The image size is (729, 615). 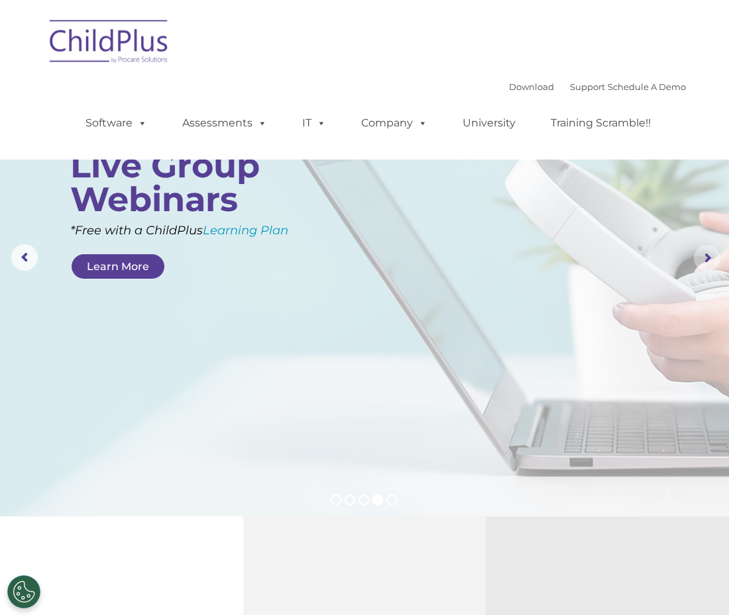 I want to click on a: IT, so click(x=314, y=123).